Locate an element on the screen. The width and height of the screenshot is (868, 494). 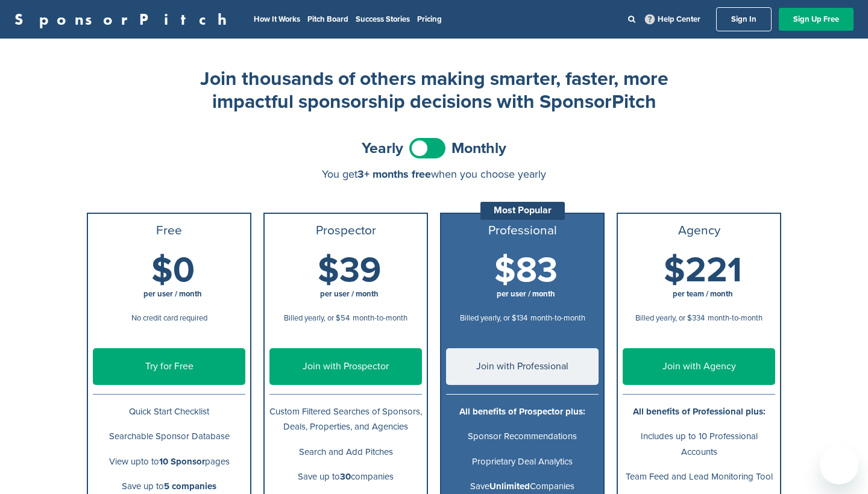
h3: Free is located at coordinates (169, 231).